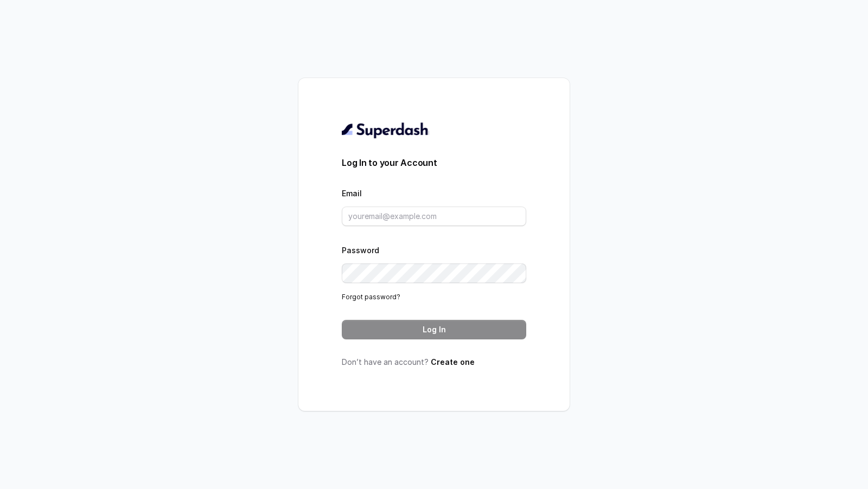  What do you see at coordinates (434, 216) in the screenshot?
I see `input: youremail@example.com` at bounding box center [434, 216].